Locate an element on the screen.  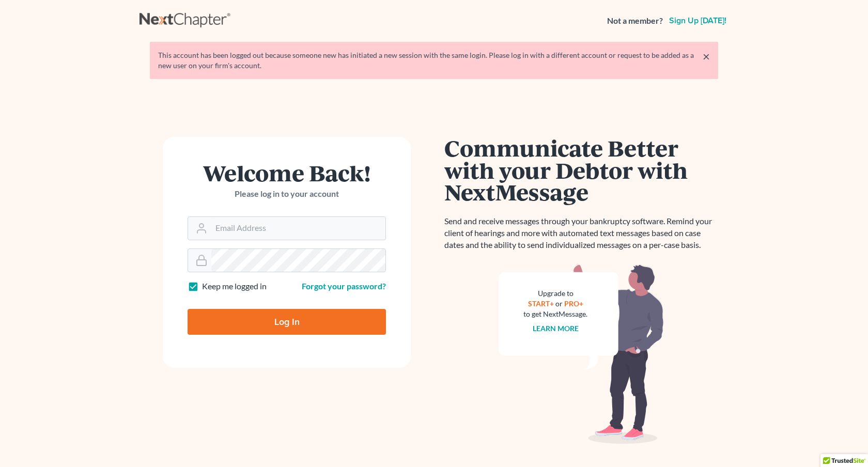
h1: Welcome Back! is located at coordinates (287, 173).